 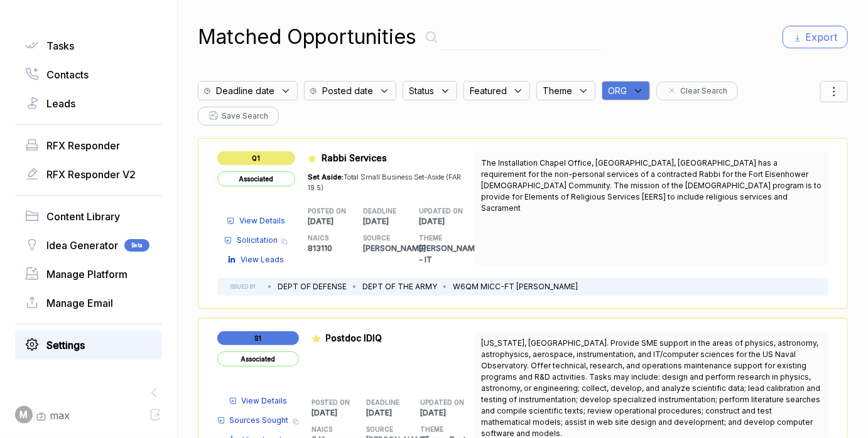 What do you see at coordinates (258, 339) in the screenshot?
I see `span: S1` at bounding box center [258, 339].